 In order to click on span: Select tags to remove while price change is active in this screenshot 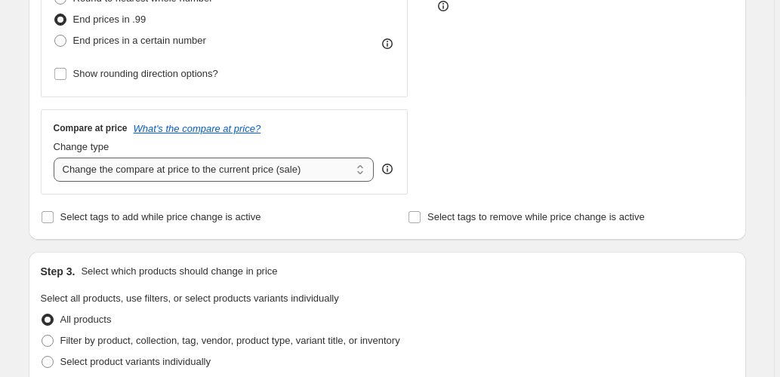, I will do `click(536, 217)`.